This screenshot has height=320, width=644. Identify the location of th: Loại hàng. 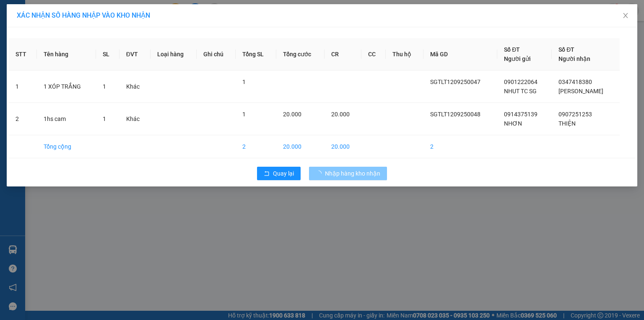
(173, 54).